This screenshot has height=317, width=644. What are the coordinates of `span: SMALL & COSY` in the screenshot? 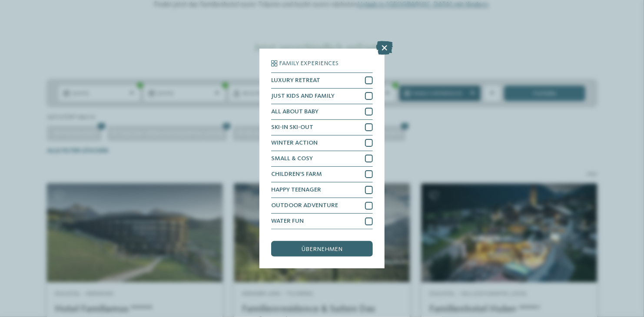 It's located at (292, 159).